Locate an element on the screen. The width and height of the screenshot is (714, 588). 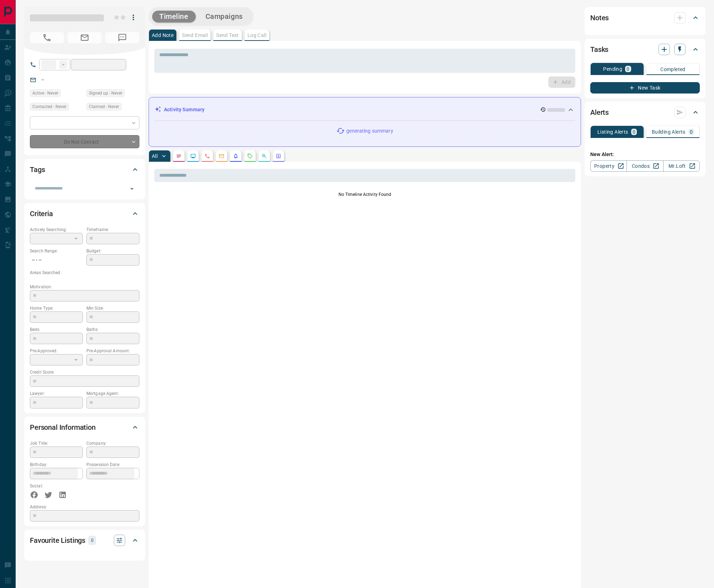
p: Activity Summary is located at coordinates (184, 110).